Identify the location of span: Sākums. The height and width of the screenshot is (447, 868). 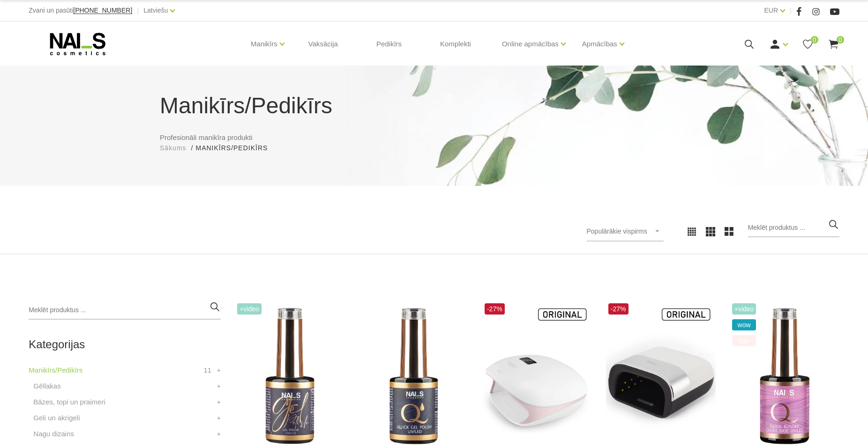
(173, 148).